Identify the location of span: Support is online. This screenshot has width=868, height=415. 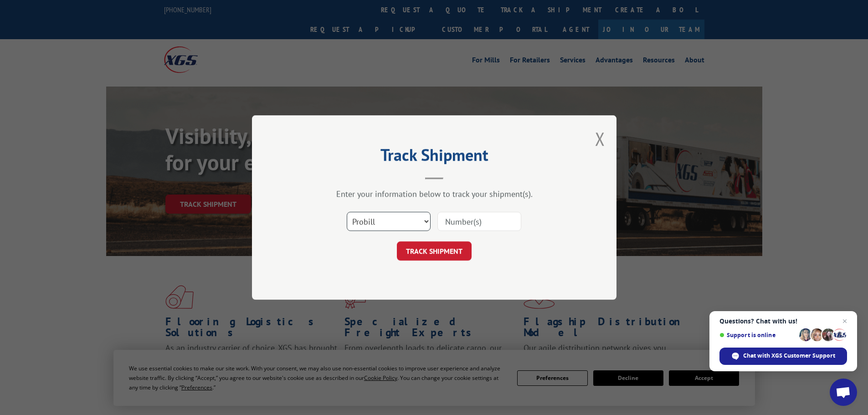
(757, 335).